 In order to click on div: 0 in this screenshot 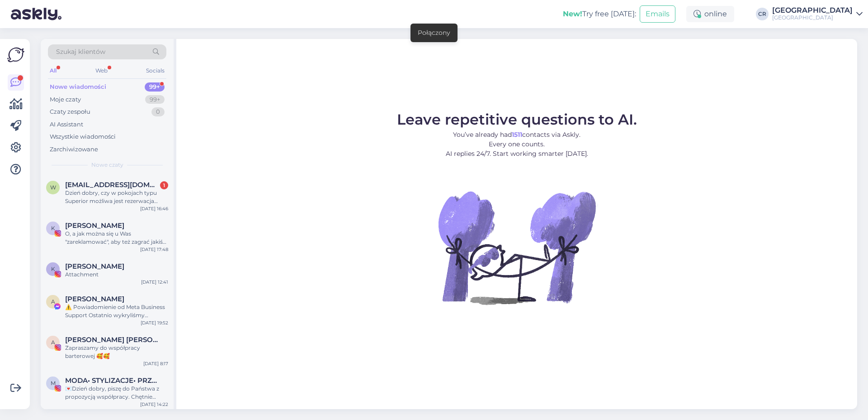, I will do `click(158, 112)`.